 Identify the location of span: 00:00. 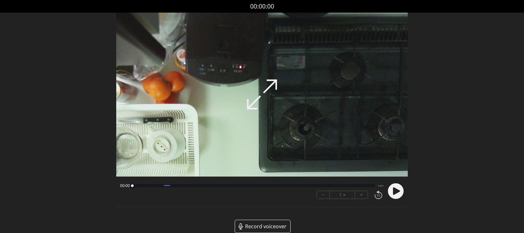
(125, 186).